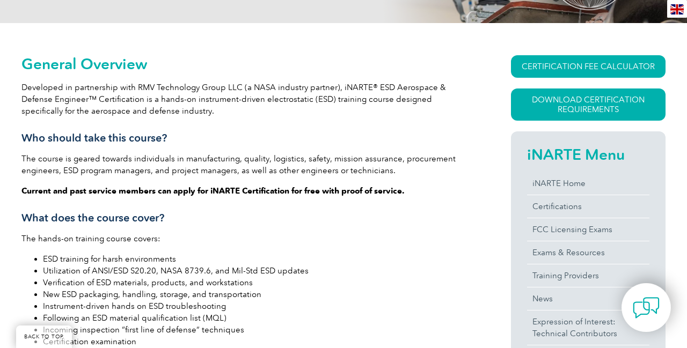 The image size is (687, 348). I want to click on h2: iNARTE Menu, so click(589, 155).